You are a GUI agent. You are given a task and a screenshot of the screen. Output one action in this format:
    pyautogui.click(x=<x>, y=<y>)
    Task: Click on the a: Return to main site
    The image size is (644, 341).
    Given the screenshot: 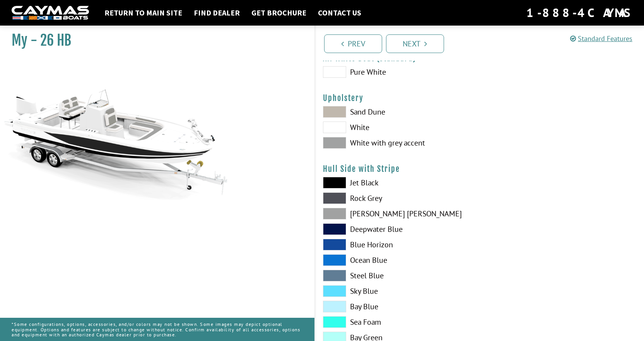 What is the action you would take?
    pyautogui.click(x=143, y=13)
    